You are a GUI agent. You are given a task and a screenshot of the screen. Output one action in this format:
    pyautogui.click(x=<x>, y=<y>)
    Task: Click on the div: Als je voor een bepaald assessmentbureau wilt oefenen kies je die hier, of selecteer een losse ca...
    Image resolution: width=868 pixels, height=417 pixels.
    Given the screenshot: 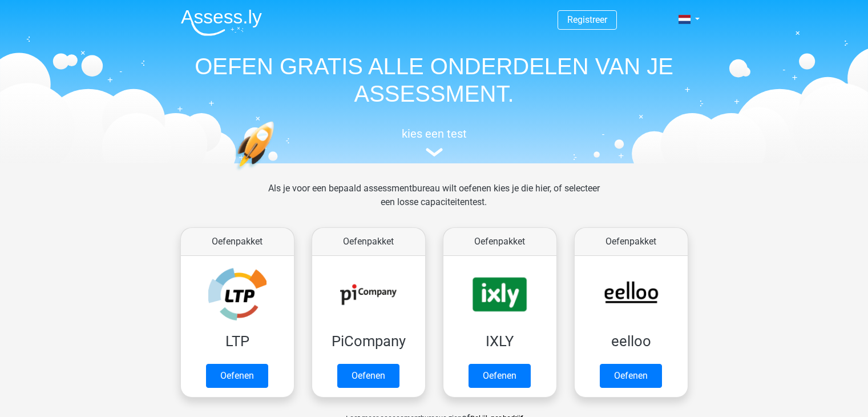 What is the action you would take?
    pyautogui.click(x=434, y=203)
    